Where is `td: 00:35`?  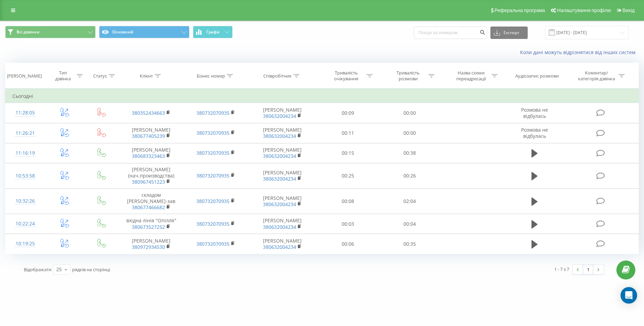
td: 00:35 is located at coordinates (410, 244).